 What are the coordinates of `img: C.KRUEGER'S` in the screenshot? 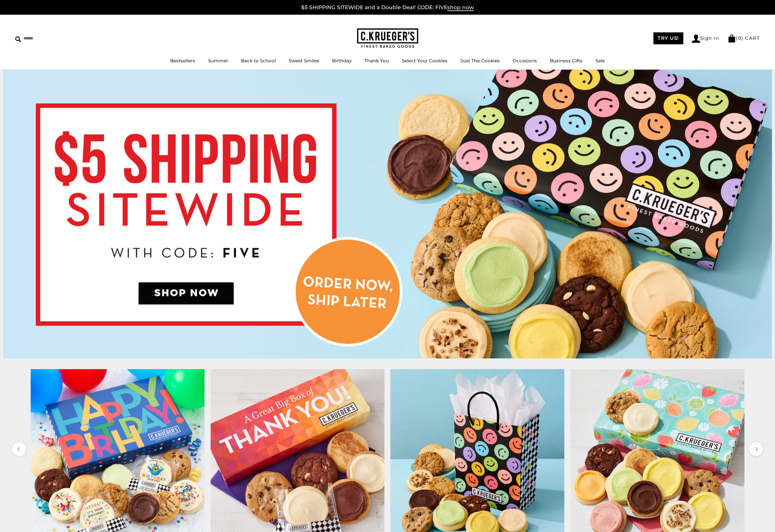 It's located at (388, 39).